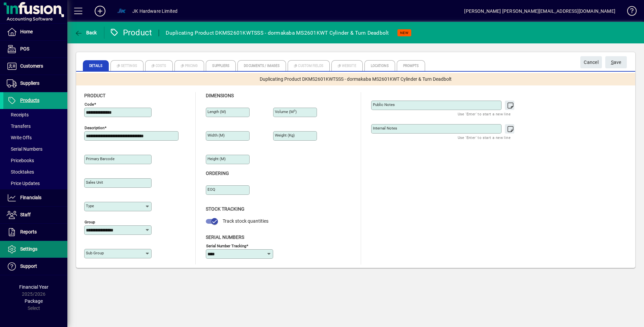 The height and width of the screenshot is (327, 644). Describe the element at coordinates (616, 62) in the screenshot. I see `button: Save` at that location.